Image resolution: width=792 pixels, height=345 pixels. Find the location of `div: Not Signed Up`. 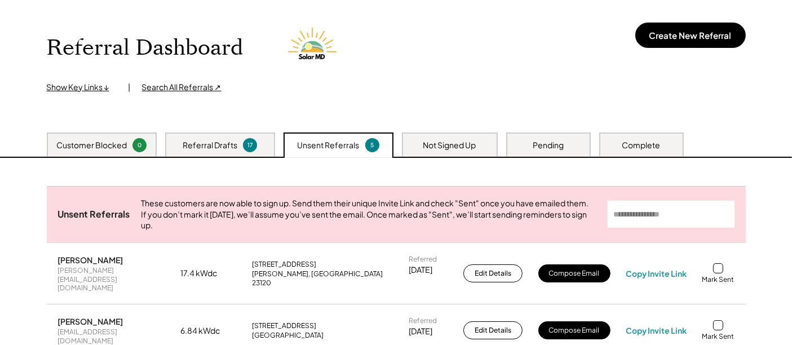

div: Not Signed Up is located at coordinates (450, 145).